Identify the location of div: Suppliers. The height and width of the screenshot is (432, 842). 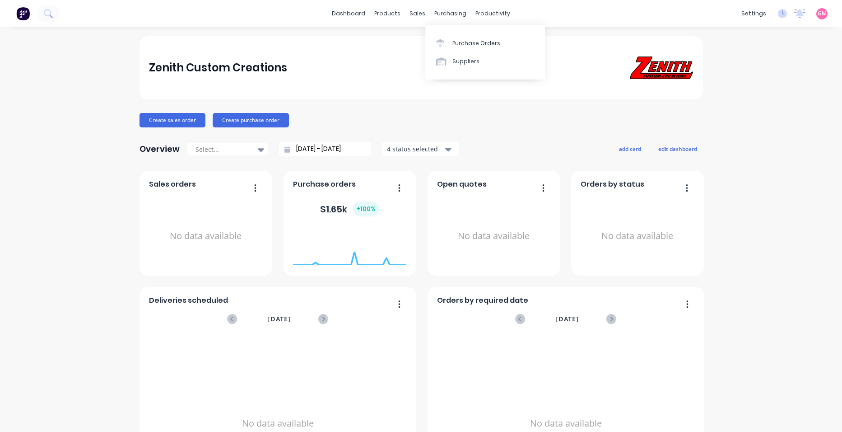
(466, 61).